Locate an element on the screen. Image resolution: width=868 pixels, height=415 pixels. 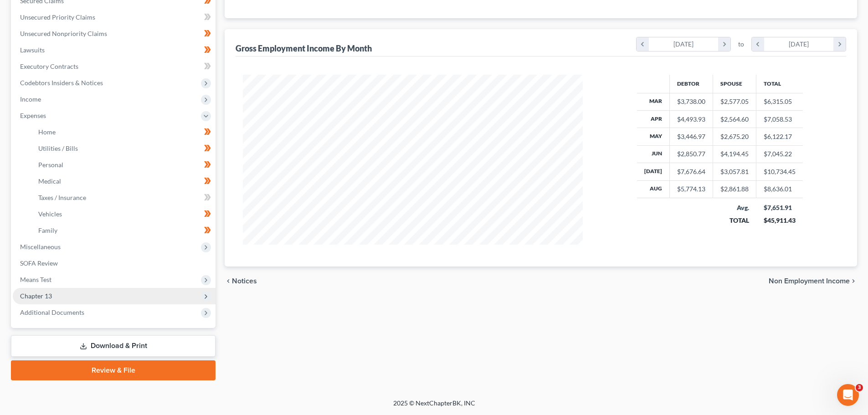
th: Aug is located at coordinates (654, 189).